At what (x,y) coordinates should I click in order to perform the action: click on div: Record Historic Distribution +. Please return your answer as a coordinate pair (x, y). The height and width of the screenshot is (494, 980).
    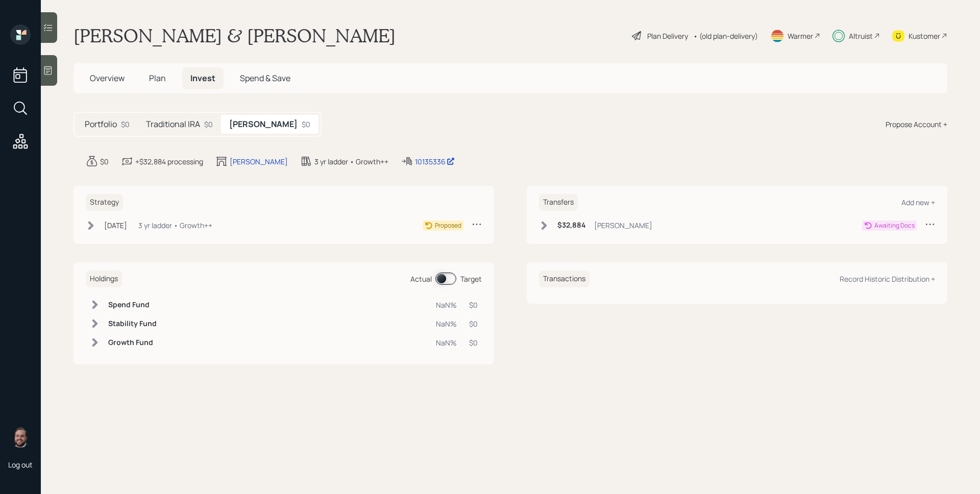
    Looking at the image, I should click on (887, 279).